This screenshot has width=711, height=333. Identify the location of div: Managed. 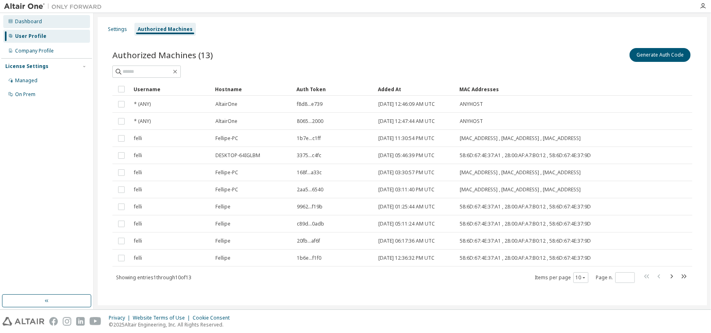
(26, 81).